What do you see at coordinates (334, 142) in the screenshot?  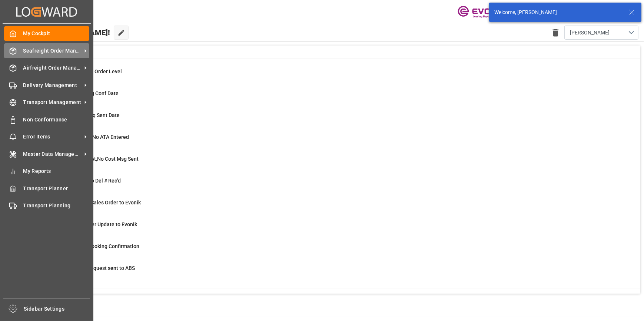 I see `a: 3ETA > 10 Days , No ATA EnteredShipment` at bounding box center [334, 142].